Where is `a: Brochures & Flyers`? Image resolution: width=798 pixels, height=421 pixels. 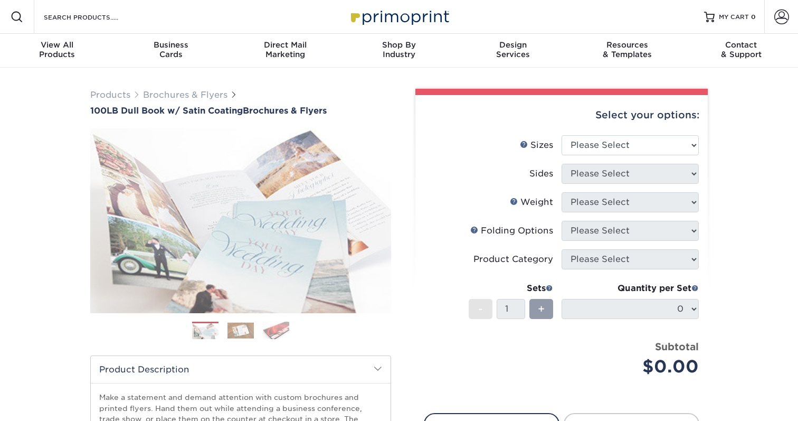
a: Brochures & Flyers is located at coordinates (185, 94).